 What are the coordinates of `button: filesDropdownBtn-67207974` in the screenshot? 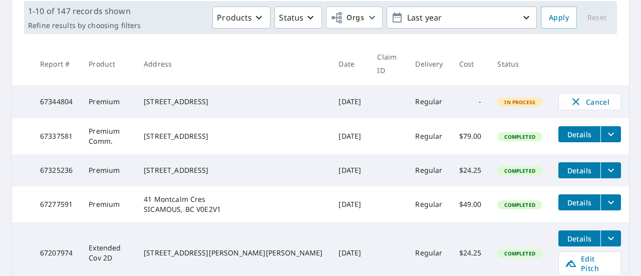 It's located at (610, 238).